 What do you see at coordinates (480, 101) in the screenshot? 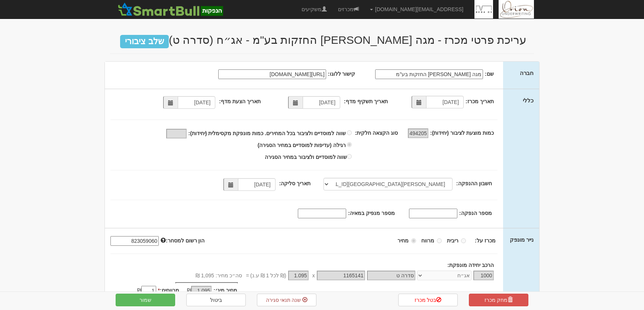
I see `label: תאריך מכרז:` at bounding box center [480, 101].